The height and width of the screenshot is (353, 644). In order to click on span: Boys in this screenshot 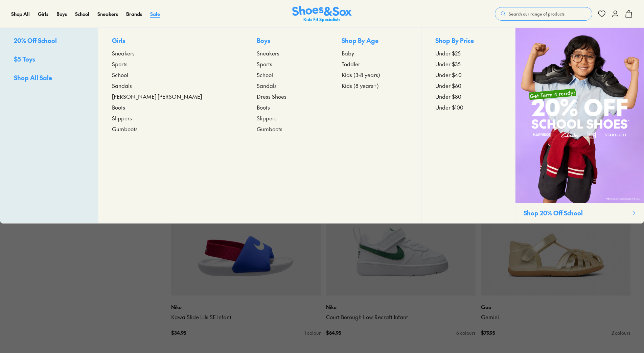, I will do `click(62, 14)`.